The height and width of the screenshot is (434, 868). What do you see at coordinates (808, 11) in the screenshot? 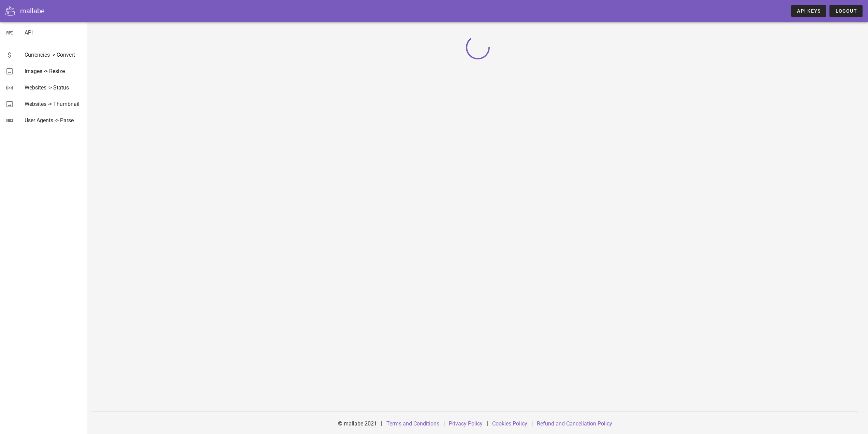
I see `span: API Keys` at bounding box center [808, 11].